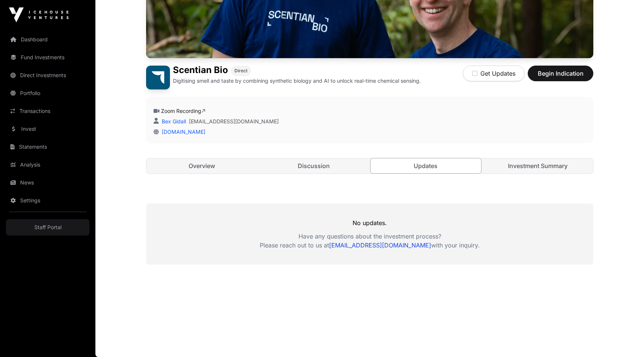 This screenshot has height=357, width=644. I want to click on a: Staff Portal, so click(48, 227).